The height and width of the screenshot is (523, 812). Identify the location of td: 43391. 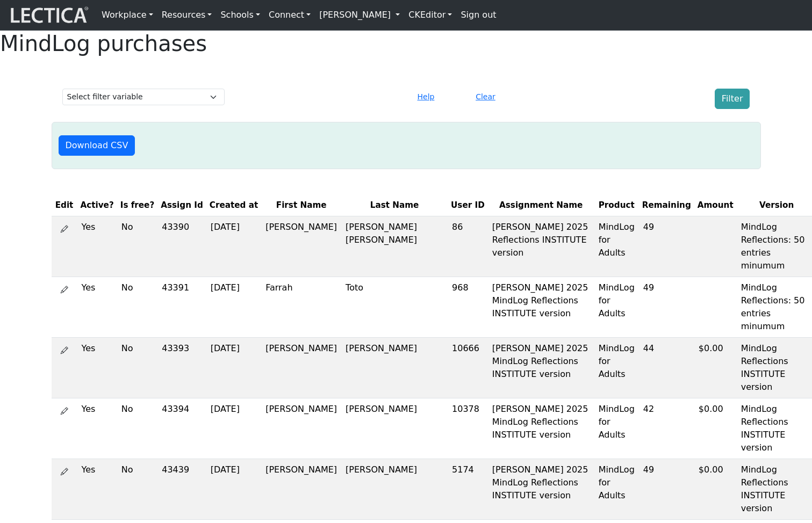
(182, 307).